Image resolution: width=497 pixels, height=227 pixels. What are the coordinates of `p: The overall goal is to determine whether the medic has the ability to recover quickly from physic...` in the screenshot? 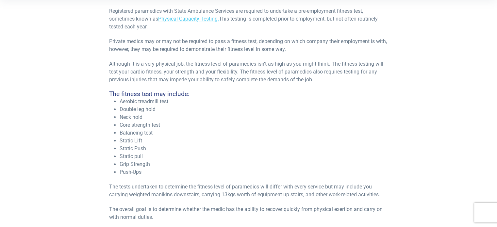 It's located at (248, 213).